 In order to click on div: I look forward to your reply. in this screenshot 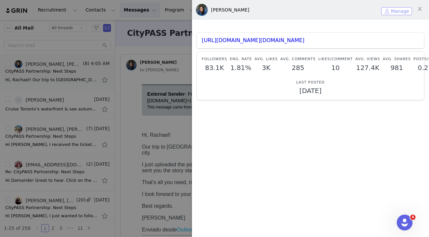, I will do `click(91, 116)`.